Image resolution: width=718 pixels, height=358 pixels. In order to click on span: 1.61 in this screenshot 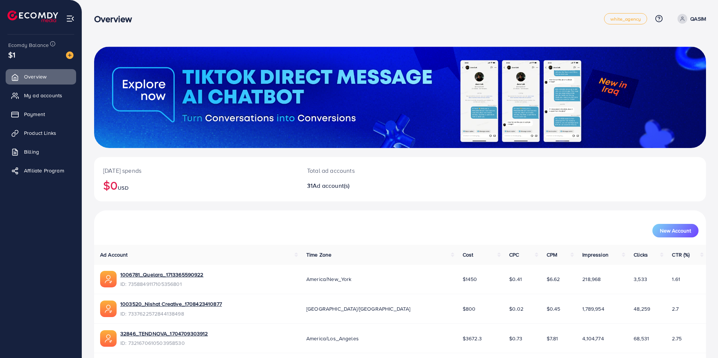, I will do `click(676, 279)`.